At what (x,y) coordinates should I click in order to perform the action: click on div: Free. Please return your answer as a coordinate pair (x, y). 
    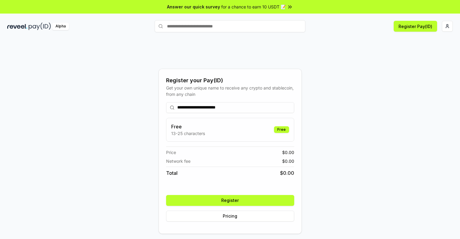
    Looking at the image, I should click on (282, 130).